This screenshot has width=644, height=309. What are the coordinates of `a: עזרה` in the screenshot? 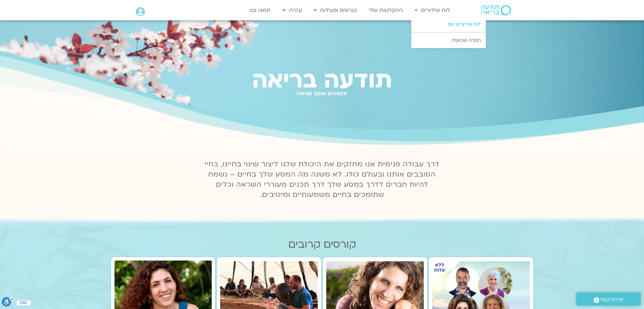 It's located at (292, 10).